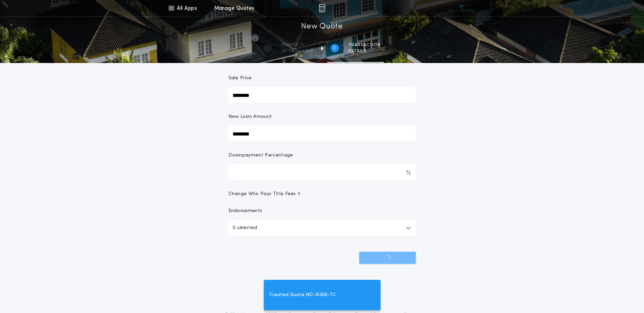 This screenshot has width=644, height=313. I want to click on button: Change Who Pays Title Fees, so click(322, 194).